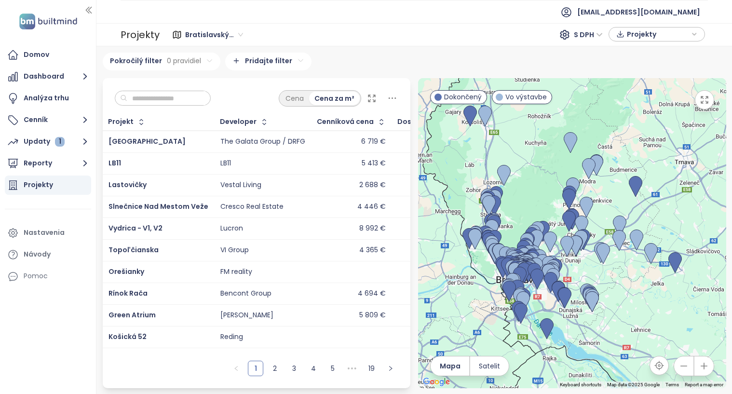 This screenshot has width=732, height=394. What do you see at coordinates (333, 368) in the screenshot?
I see `li: 5` at bounding box center [333, 368].